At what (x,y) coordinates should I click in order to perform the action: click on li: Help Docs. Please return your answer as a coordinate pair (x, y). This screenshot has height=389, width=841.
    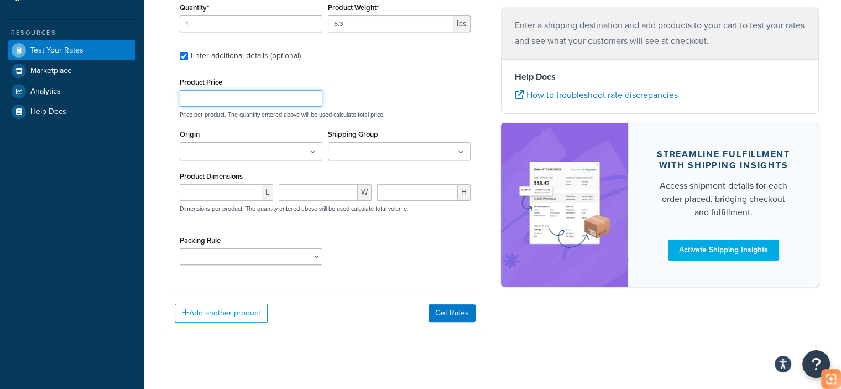
    Looking at the image, I should click on (72, 112).